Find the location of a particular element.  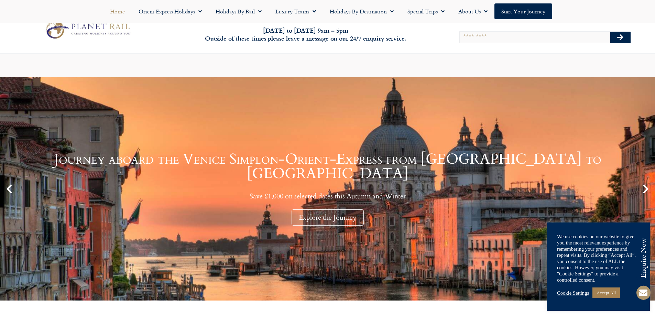

div: Next slide is located at coordinates (646, 189).